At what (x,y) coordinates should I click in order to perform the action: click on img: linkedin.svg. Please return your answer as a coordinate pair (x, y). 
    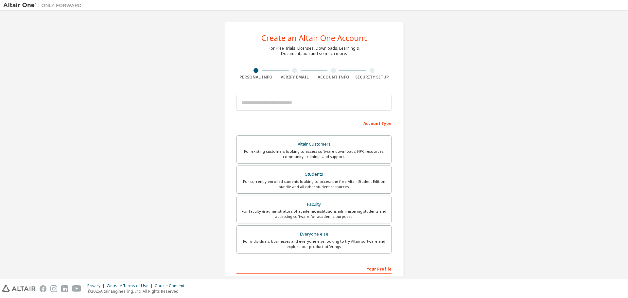
    Looking at the image, I should click on (64, 289).